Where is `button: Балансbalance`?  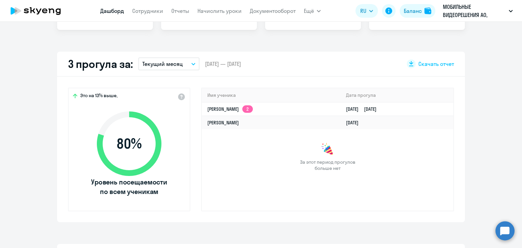
button: Балансbalance is located at coordinates (417, 11).